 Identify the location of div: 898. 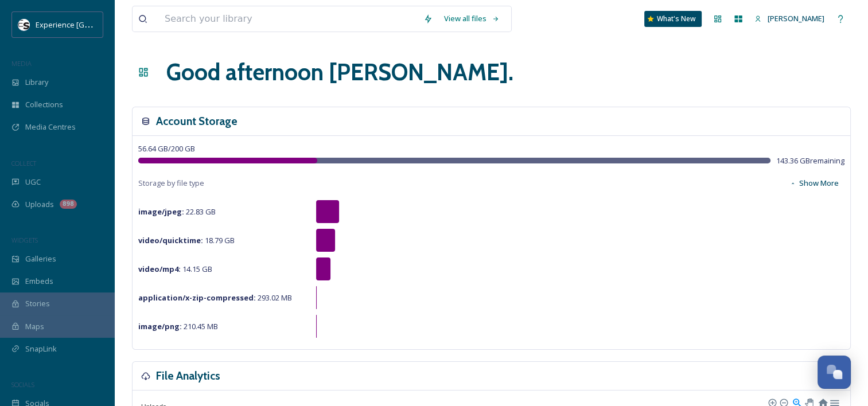
(68, 204).